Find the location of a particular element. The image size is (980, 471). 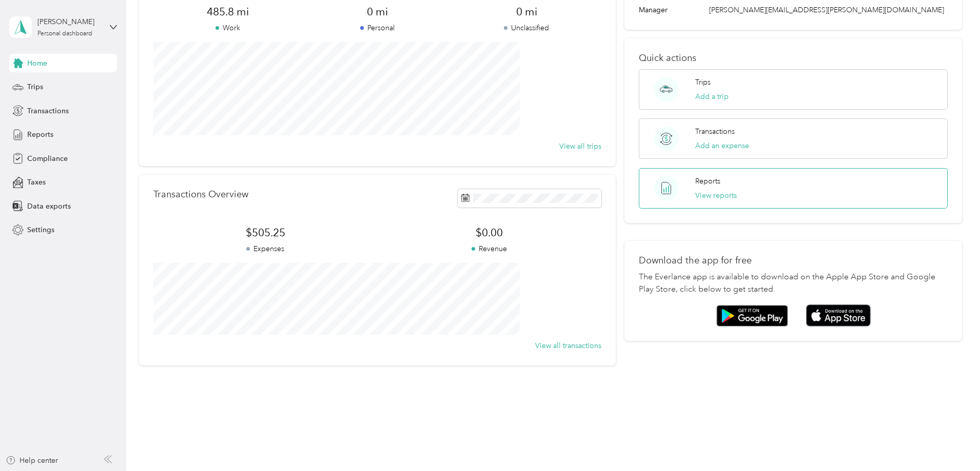

button: View all transactions is located at coordinates (568, 345).